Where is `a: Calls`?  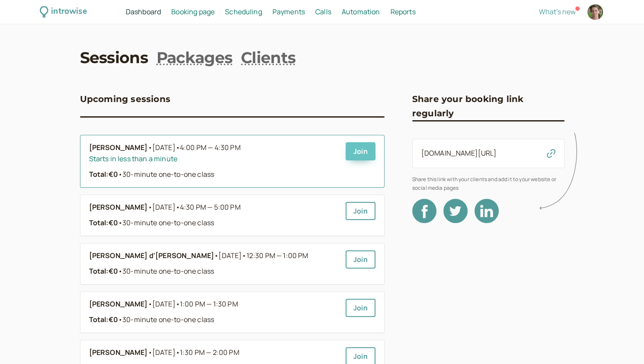
a: Calls is located at coordinates (323, 12).